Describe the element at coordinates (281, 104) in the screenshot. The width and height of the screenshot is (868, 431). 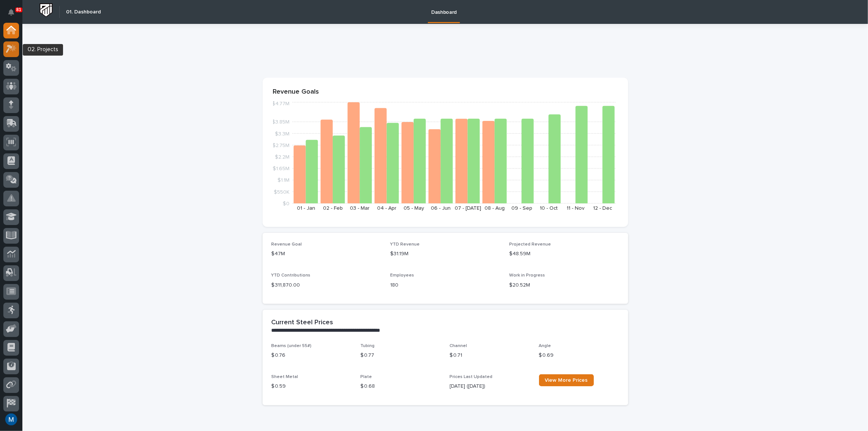
I see `tspan: $4.77M` at that location.